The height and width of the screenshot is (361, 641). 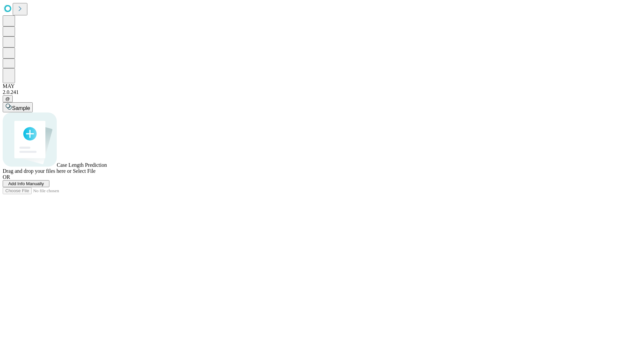 I want to click on span: Select File, so click(x=84, y=171).